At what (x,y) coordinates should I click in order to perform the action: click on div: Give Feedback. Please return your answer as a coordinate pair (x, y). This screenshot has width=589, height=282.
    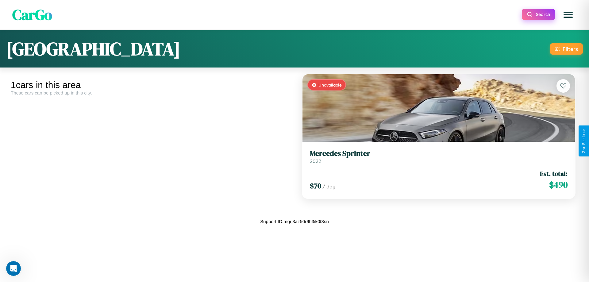
    Looking at the image, I should click on (583, 141).